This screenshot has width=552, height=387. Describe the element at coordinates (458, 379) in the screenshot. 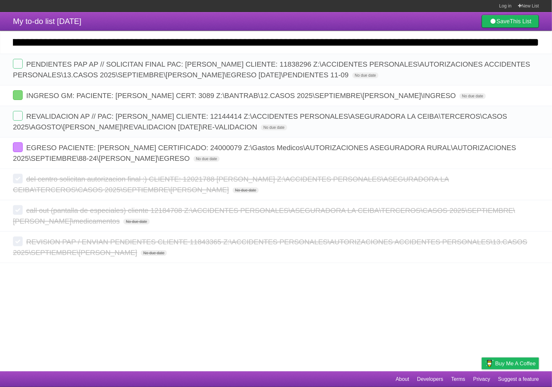

I see `a: Terms` at that location.